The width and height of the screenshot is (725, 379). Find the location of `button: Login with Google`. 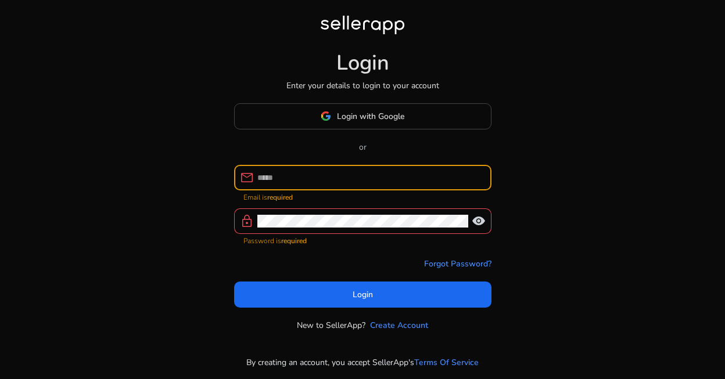

button: Login with Google is located at coordinates (363, 116).